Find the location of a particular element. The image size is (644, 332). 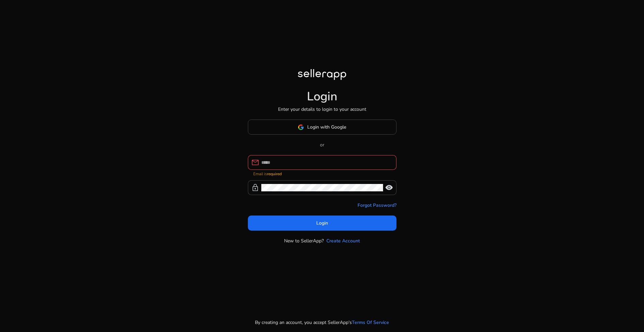

p: or is located at coordinates (322, 145).